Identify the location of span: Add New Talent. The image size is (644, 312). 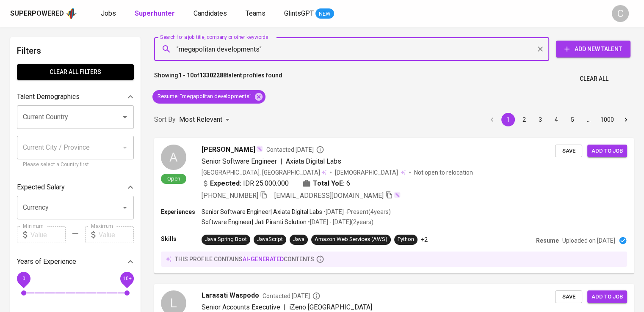
(594, 49).